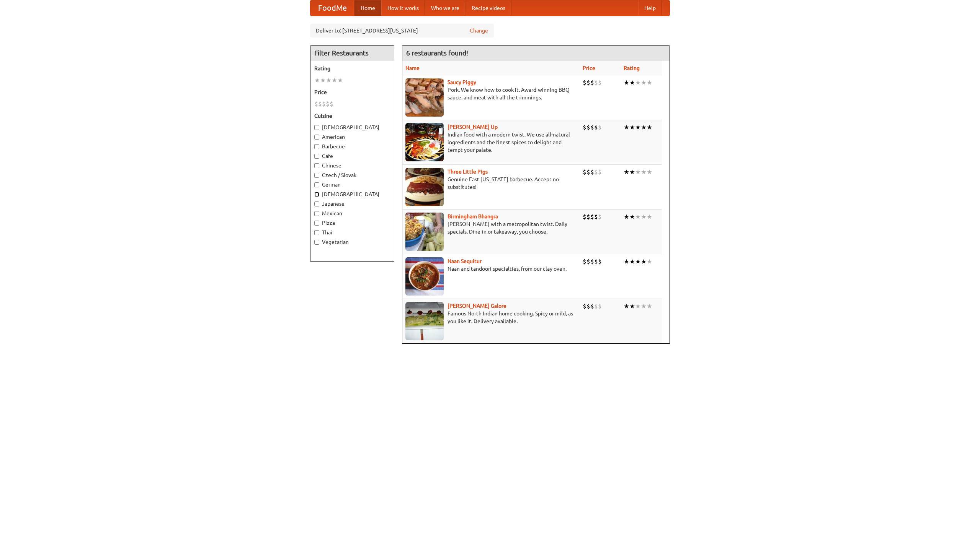 This screenshot has width=980, height=541. I want to click on h5: Rating, so click(352, 69).